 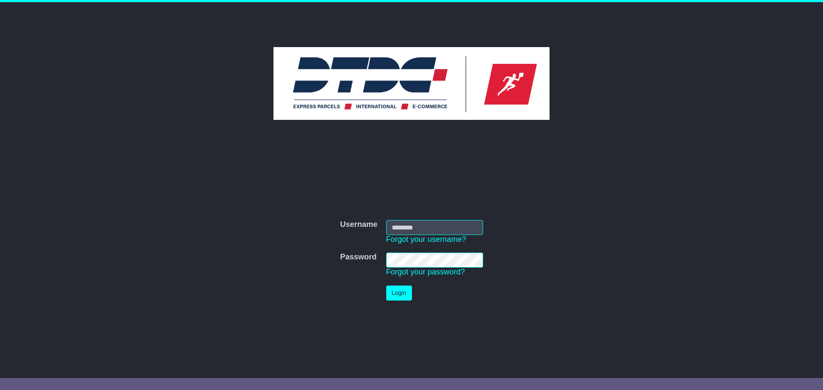 I want to click on img: DTDC Australia, so click(x=411, y=84).